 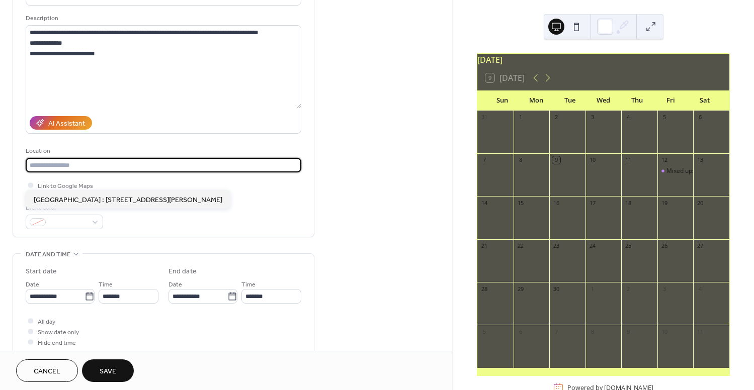 I want to click on div: 19, so click(x=664, y=203).